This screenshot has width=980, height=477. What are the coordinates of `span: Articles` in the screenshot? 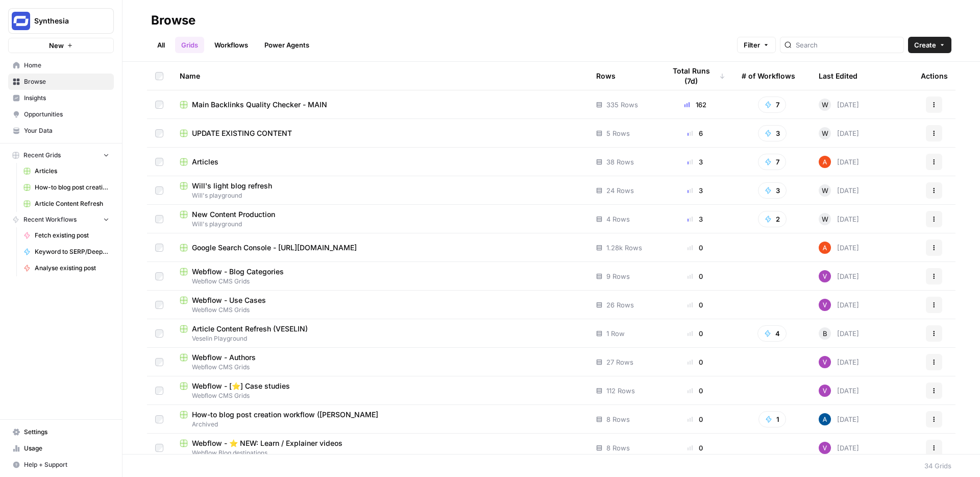 It's located at (72, 171).